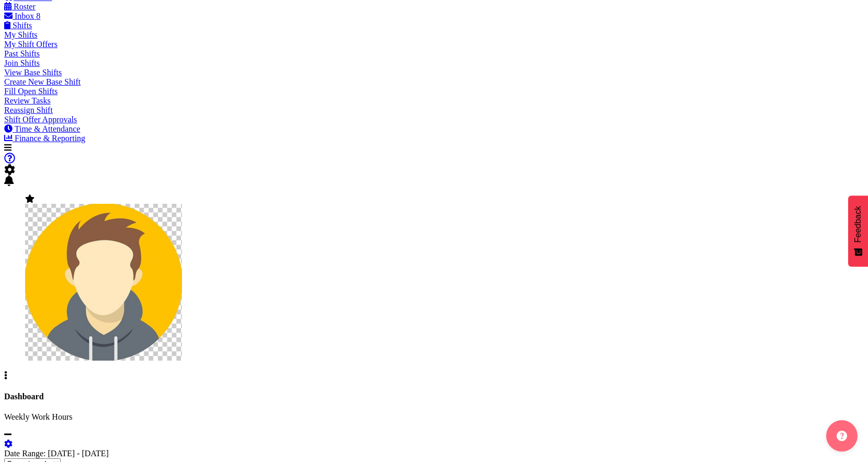  I want to click on a: Review Tasks, so click(27, 100).